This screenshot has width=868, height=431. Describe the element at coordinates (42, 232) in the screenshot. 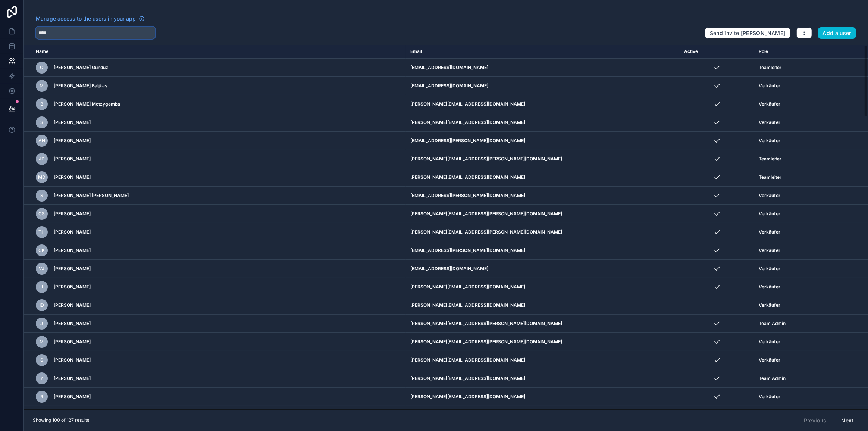

I see `span: TH` at that location.